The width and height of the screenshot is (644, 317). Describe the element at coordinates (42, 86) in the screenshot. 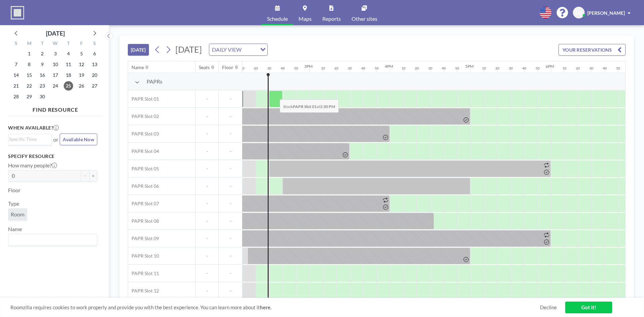

I see `span: Tuesday, September 23, 2025` at that location.